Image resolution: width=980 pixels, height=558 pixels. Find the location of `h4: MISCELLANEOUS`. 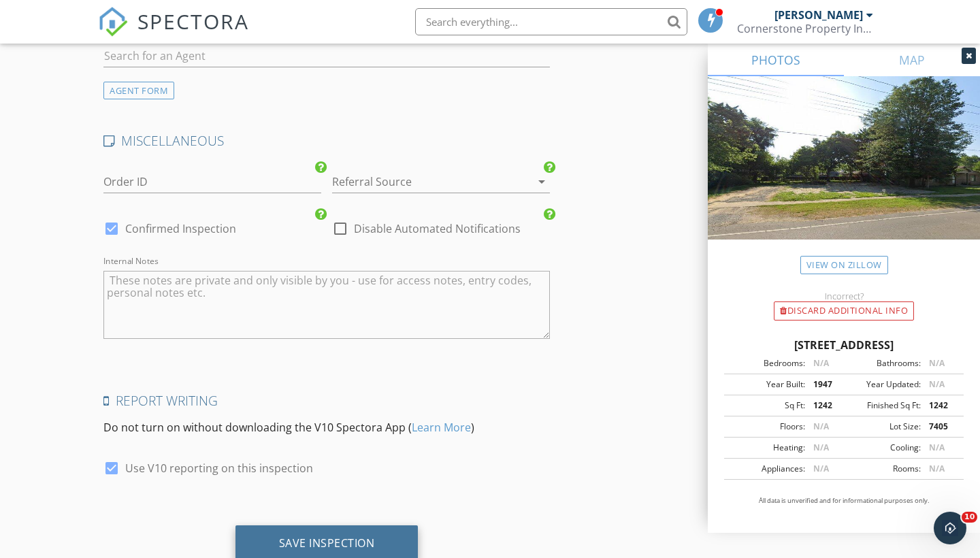

h4: MISCELLANEOUS is located at coordinates (326, 141).